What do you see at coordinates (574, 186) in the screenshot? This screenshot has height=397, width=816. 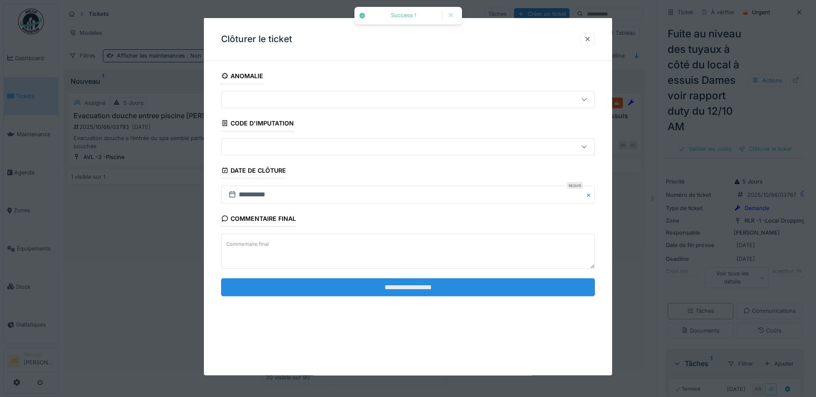 I see `div: Requis` at bounding box center [574, 186].